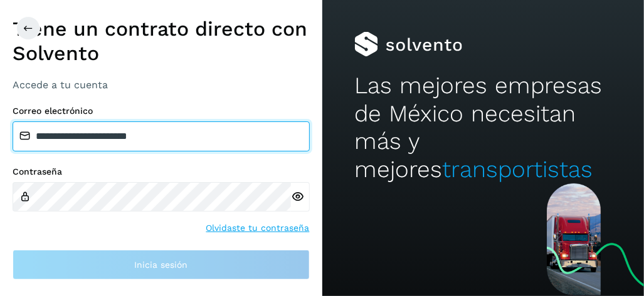 Image resolution: width=644 pixels, height=296 pixels. What do you see at coordinates (161, 111) in the screenshot?
I see `label: Correo electrónico` at bounding box center [161, 111].